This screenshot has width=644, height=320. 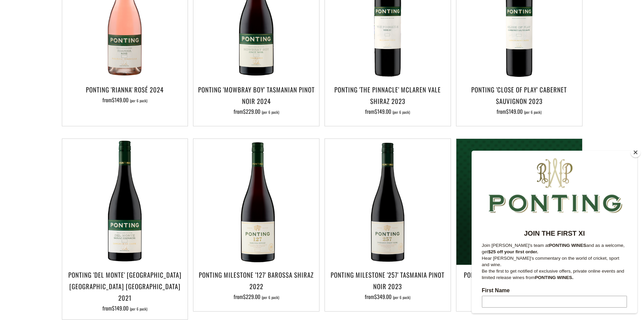 I want to click on strong: JOIN THE FIRST XI, so click(x=83, y=83).